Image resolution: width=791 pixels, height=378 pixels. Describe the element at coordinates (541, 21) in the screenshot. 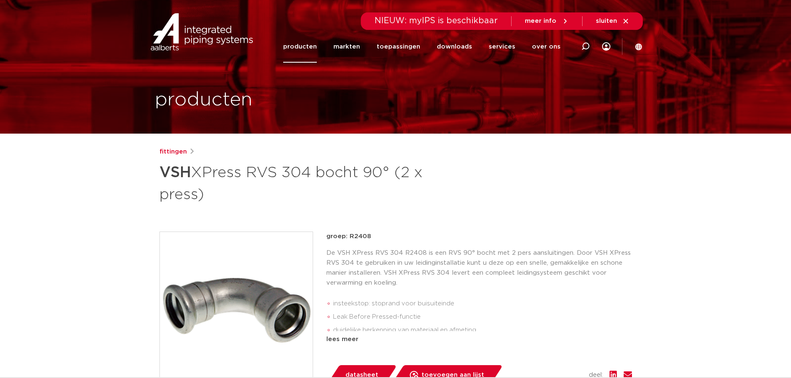

I see `span: meer info` at that location.